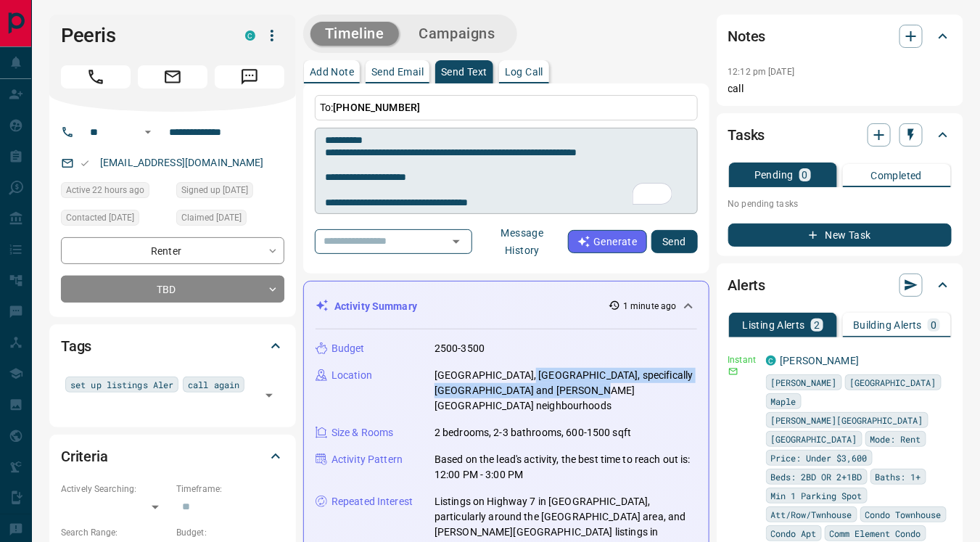 The image size is (980, 542). What do you see at coordinates (506, 108) in the screenshot?
I see `p: To:` at bounding box center [506, 108].